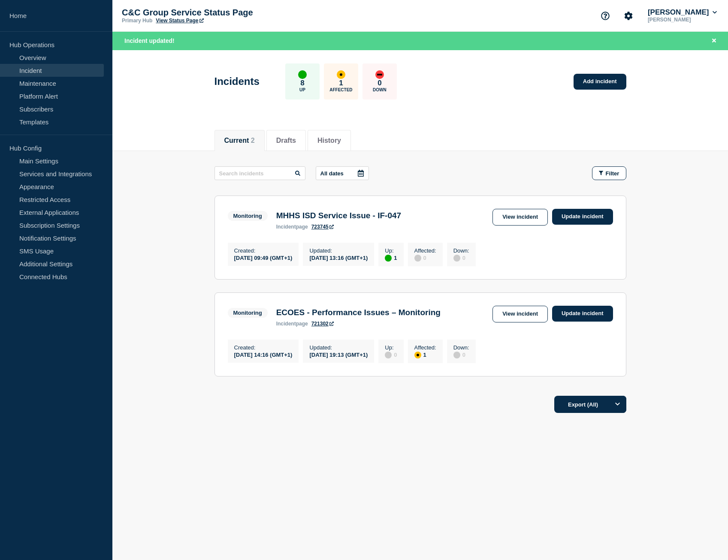 This screenshot has width=728, height=560. I want to click on button: Support, so click(606, 16).